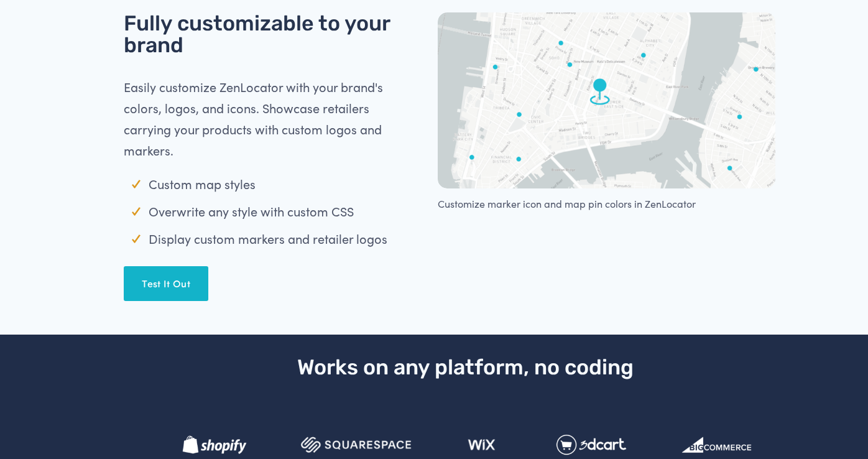 Image resolution: width=868 pixels, height=459 pixels. Describe the element at coordinates (260, 34) in the screenshot. I see `span: Fully customizable to your brand` at that location.